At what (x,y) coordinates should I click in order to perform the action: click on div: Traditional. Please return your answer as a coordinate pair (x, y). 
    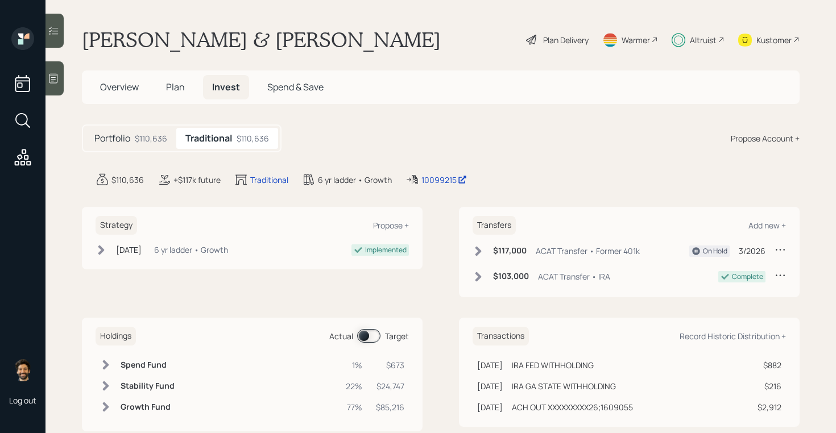
    Looking at the image, I should click on (269, 180).